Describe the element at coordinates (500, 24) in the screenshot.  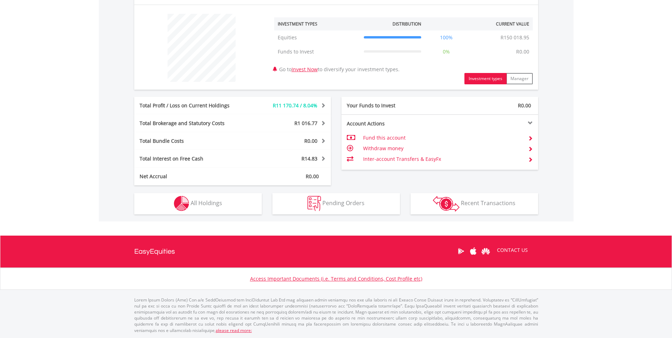
I see `th: Current Value` at that location.